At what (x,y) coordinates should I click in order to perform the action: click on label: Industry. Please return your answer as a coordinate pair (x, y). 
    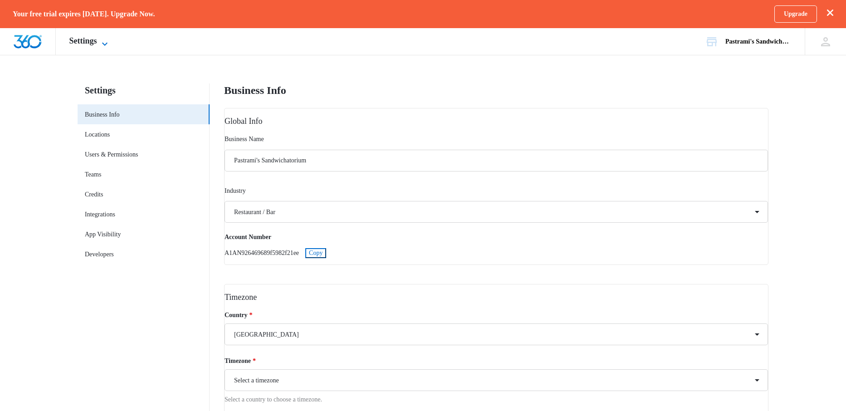
    Looking at the image, I should click on (496, 190).